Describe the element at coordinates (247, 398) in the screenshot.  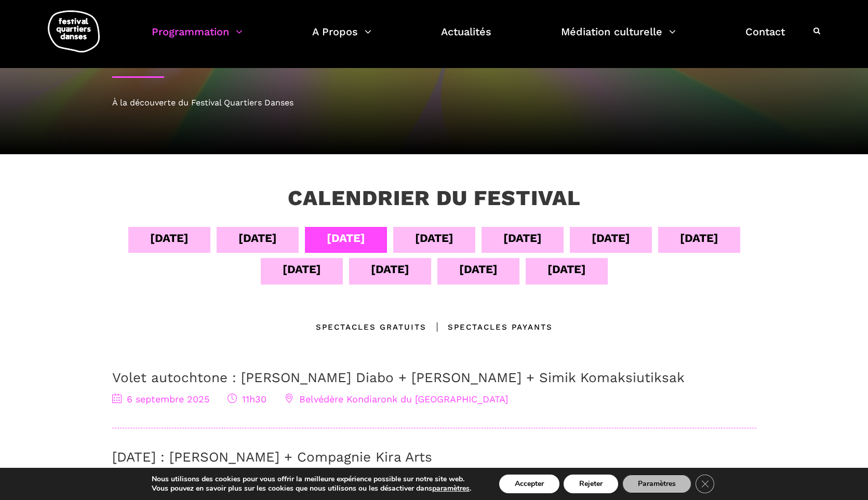
I see `span: 11h30` at that location.